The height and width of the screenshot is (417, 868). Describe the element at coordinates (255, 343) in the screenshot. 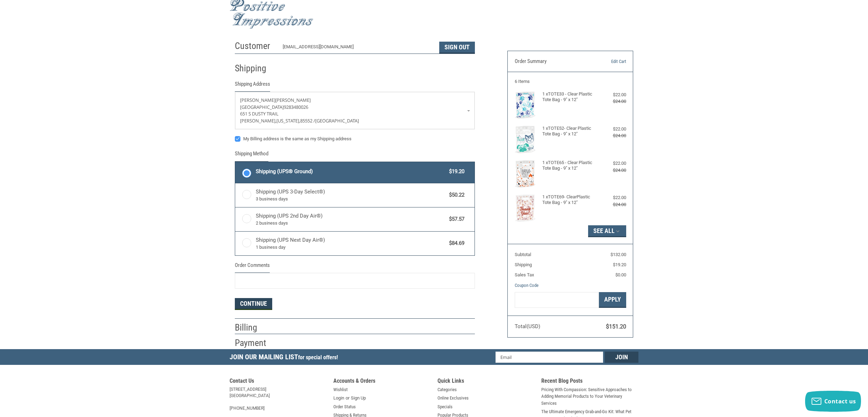

I see `h2: Payment` at that location.